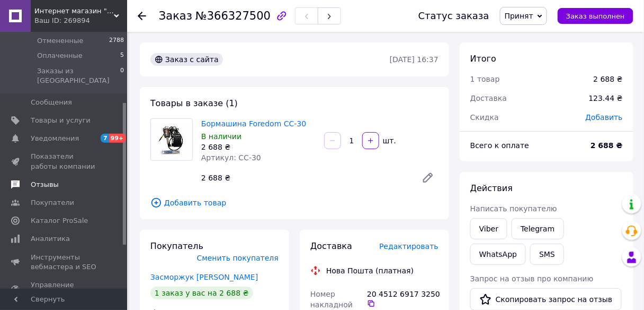 This screenshot has width=644, height=310. I want to click on span: Отмененные, so click(60, 41).